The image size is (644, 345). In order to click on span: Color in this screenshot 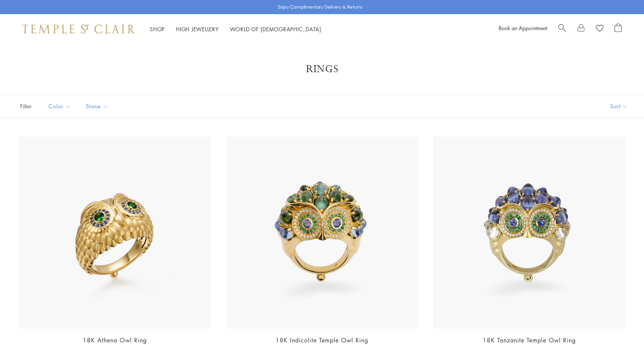, I will do `click(60, 106)`.